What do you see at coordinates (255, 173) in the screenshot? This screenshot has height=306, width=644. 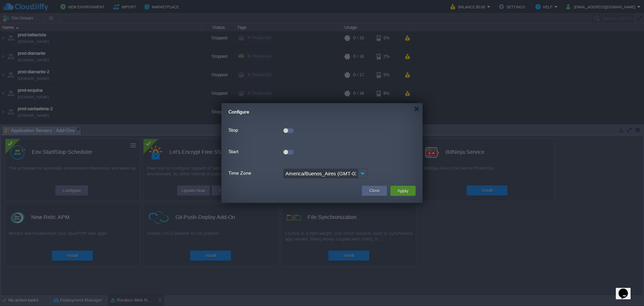 I see `label: Time Zone` at bounding box center [255, 173].